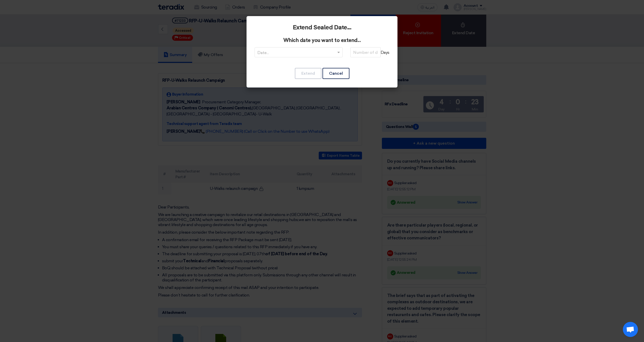  What do you see at coordinates (370, 52) in the screenshot?
I see `span: Days` at bounding box center [370, 52].